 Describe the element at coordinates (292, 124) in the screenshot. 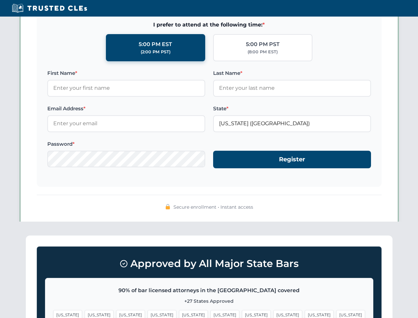

I see `input: Florida (FL)` at that location.